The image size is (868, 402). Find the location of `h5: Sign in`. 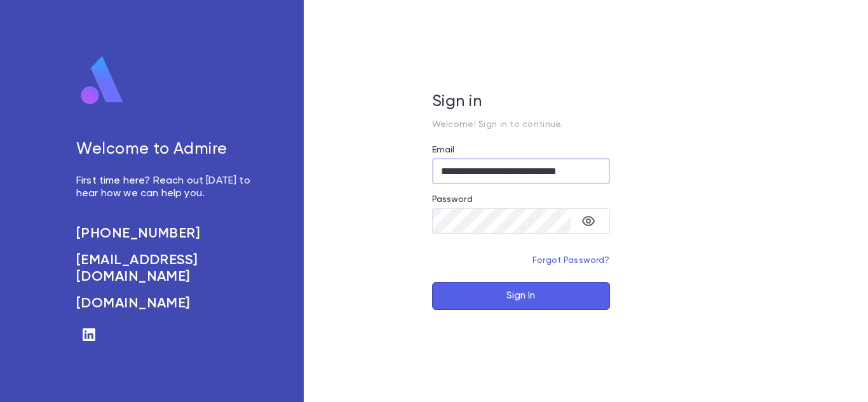

h5: Sign in is located at coordinates (521, 102).